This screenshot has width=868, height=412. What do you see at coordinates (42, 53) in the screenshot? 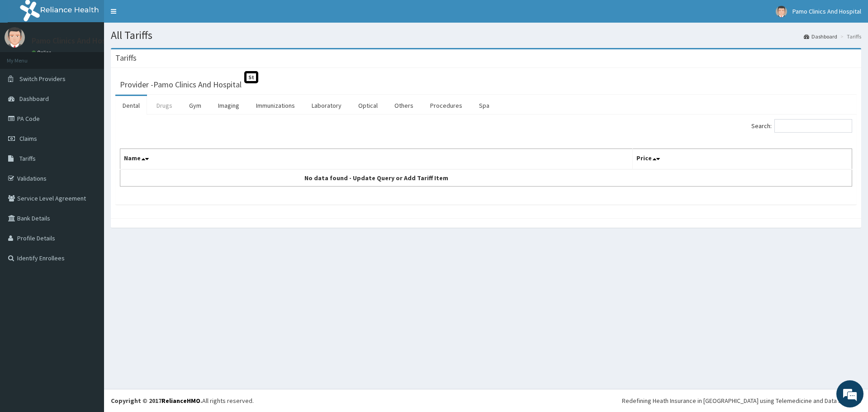
I see `a: Online` at bounding box center [42, 53].